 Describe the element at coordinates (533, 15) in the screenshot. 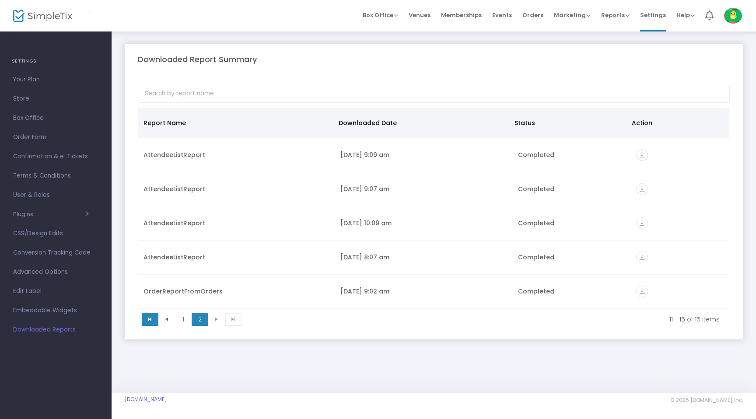

I see `span: Orders` at that location.